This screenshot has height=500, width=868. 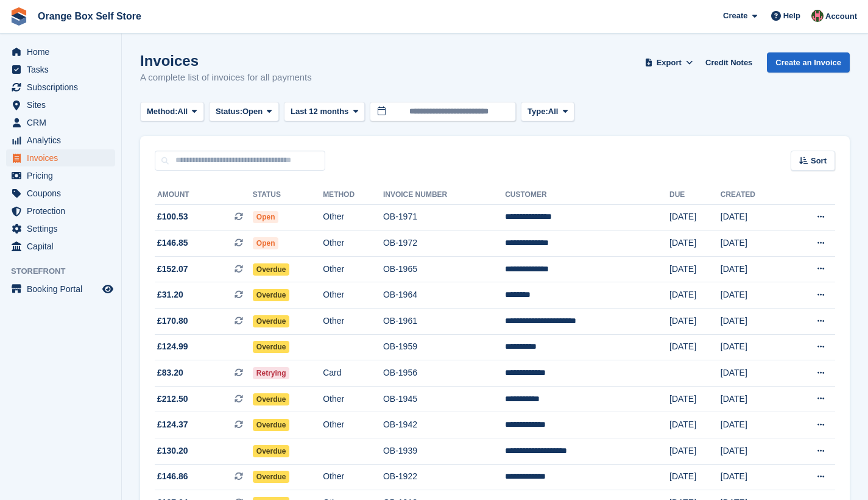 I want to click on span: Sites, so click(x=63, y=105).